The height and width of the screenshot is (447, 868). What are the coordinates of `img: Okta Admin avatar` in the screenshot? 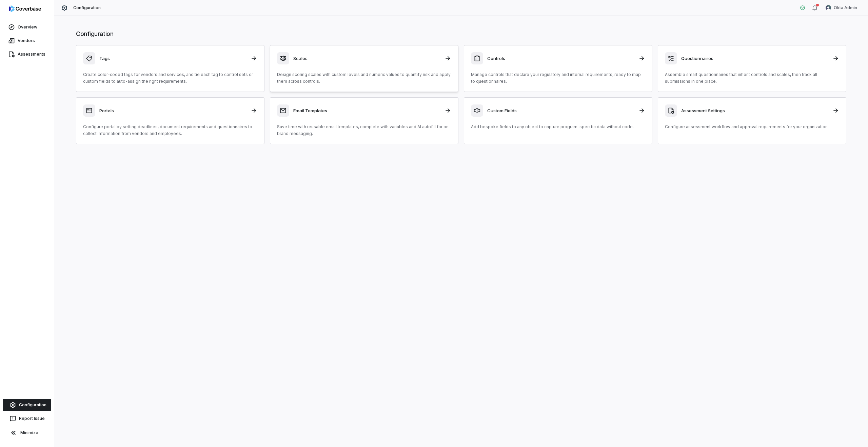 It's located at (829, 8).